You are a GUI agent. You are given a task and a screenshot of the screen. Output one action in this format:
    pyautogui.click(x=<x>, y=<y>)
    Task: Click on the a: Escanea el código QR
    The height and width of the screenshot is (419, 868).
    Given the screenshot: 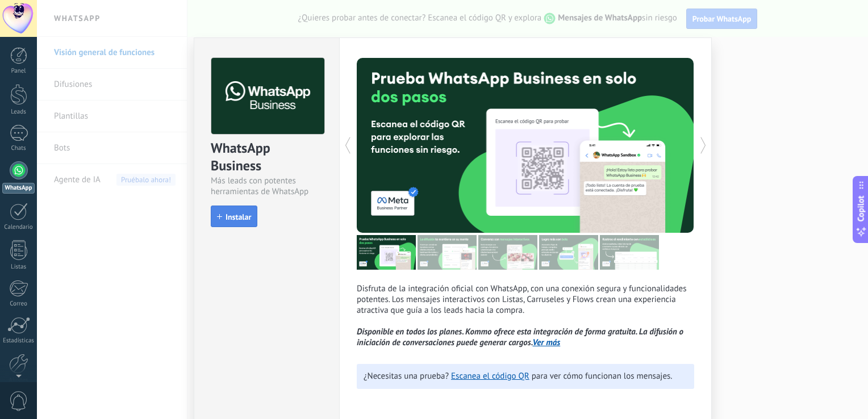 What is the action you would take?
    pyautogui.click(x=491, y=376)
    